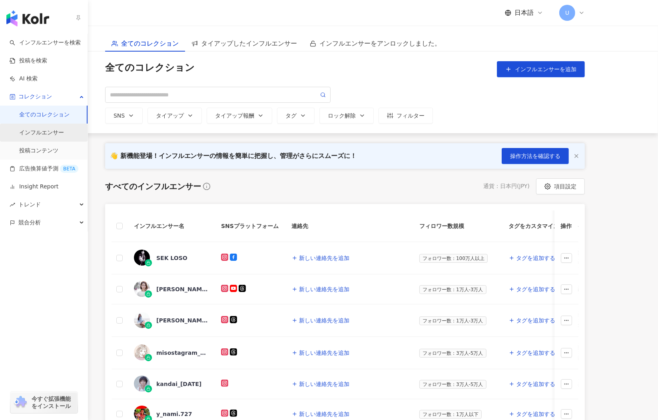  What do you see at coordinates (234, 156) in the screenshot?
I see `div: 👋 新機能登場！インフルエンサーの情報を簡単に把握し、管理がさらにスムーズに！` at bounding box center [234, 156].